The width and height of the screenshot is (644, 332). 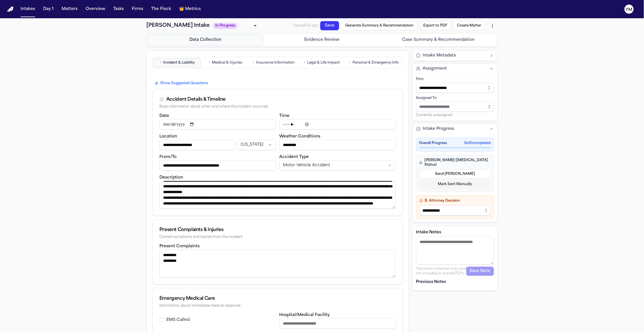 I want to click on span: Medical & Injuries, so click(x=227, y=63).